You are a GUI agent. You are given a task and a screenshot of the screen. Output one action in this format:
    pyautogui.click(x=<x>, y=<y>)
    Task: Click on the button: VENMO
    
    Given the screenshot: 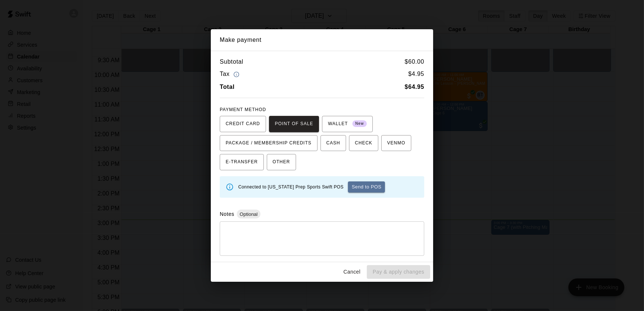 What is the action you would take?
    pyautogui.click(x=396, y=143)
    